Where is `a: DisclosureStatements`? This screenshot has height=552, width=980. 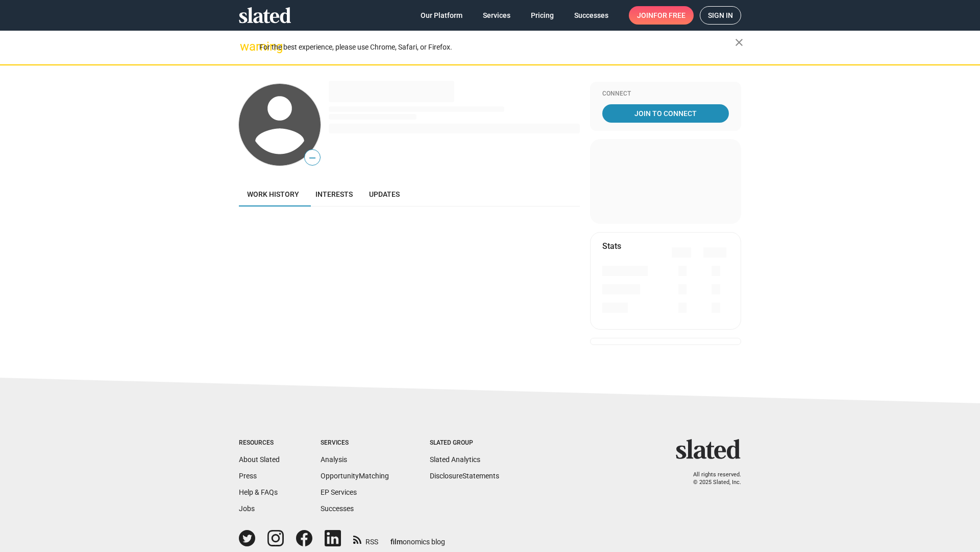
a: DisclosureStatements is located at coordinates (465, 476).